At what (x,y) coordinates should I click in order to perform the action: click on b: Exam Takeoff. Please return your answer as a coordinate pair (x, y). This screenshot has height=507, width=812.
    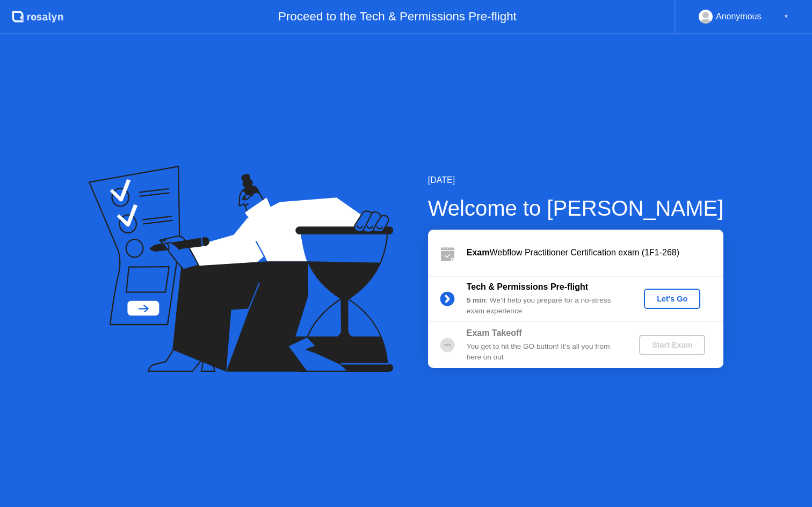
    Looking at the image, I should click on (494, 333).